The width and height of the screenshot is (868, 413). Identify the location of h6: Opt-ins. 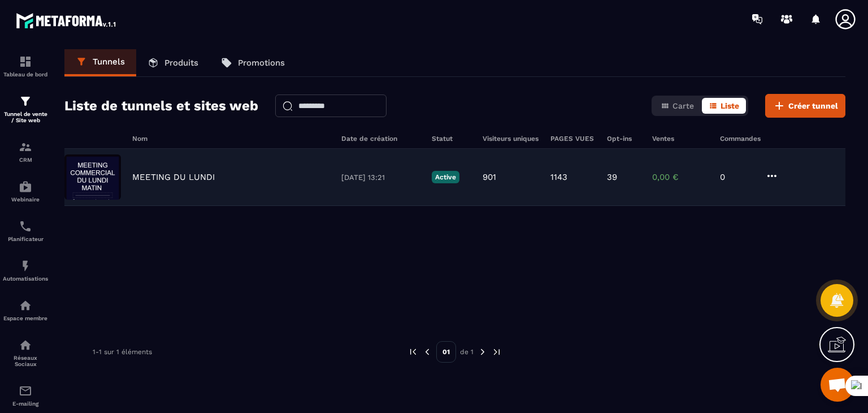
(624, 138).